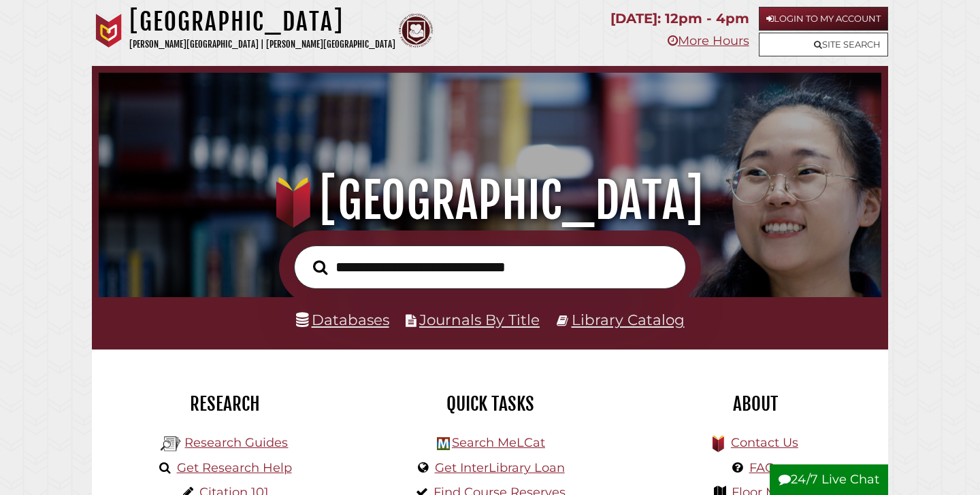  What do you see at coordinates (498, 443) in the screenshot?
I see `a: Search MeLCat` at bounding box center [498, 443].